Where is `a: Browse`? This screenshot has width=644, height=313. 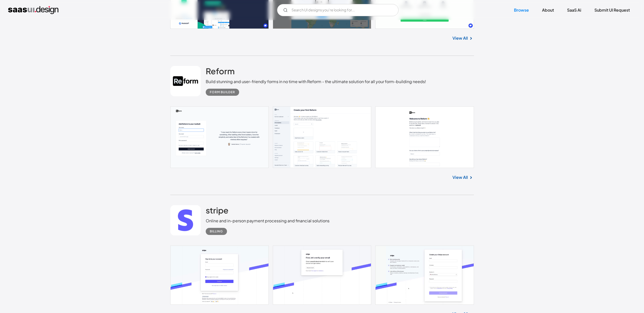 a: Browse is located at coordinates (521, 10).